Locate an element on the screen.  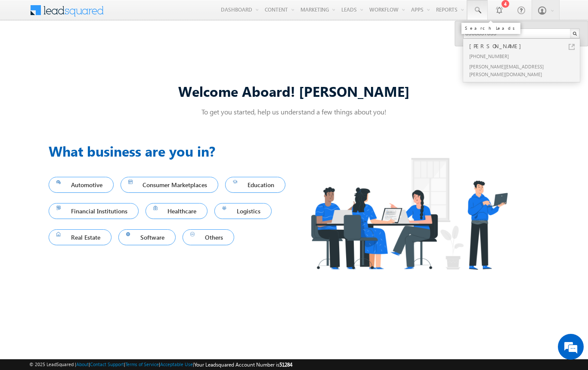
a: Contact Support is located at coordinates (107, 364).